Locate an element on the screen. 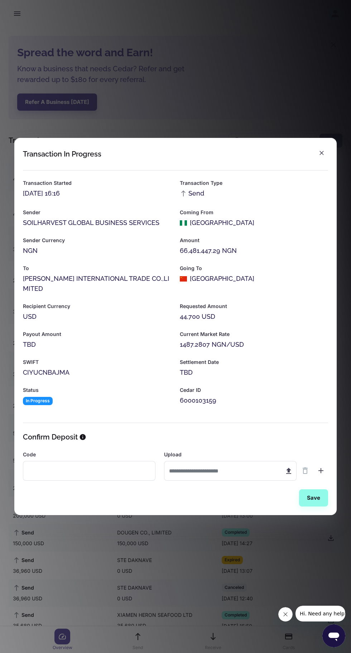 This screenshot has width=351, height=653. div: USD is located at coordinates (97, 316).